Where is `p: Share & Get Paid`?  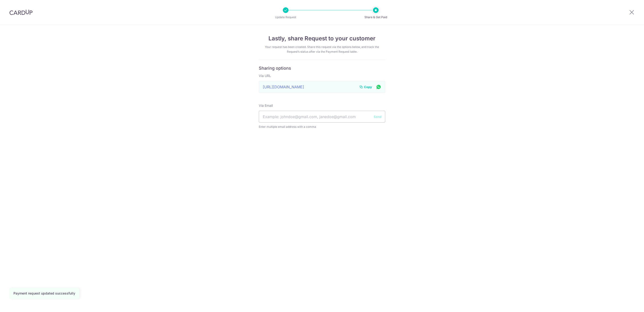 p: Share & Get Paid is located at coordinates (376, 17).